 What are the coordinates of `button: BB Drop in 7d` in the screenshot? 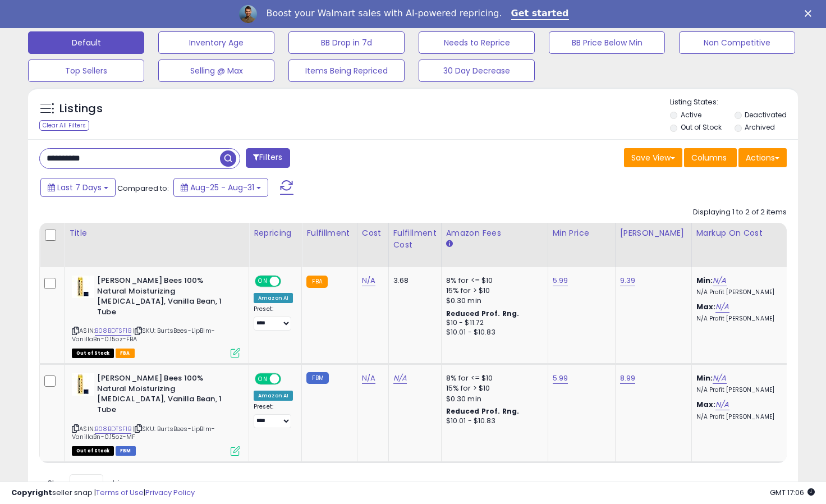 It's located at (346, 42).